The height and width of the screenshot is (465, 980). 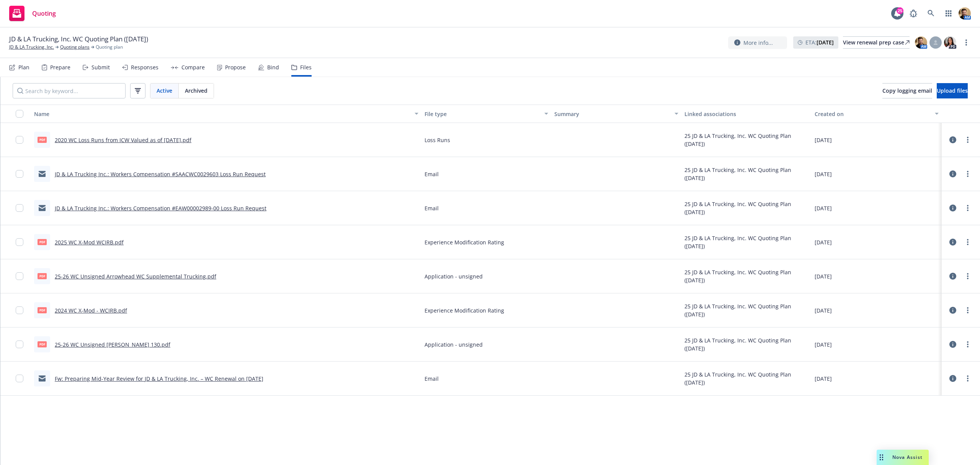 I want to click on a: JD & LA Trucking Inc.: Workers Compensation #EAW00002989-00 Loss Run Request, so click(x=160, y=208).